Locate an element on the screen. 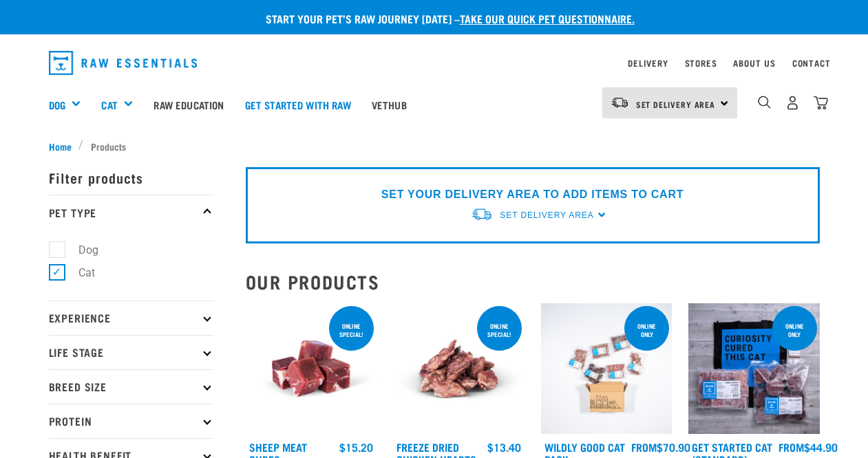 This screenshot has width=868, height=458. nav: dropdown navigation is located at coordinates (434, 63).